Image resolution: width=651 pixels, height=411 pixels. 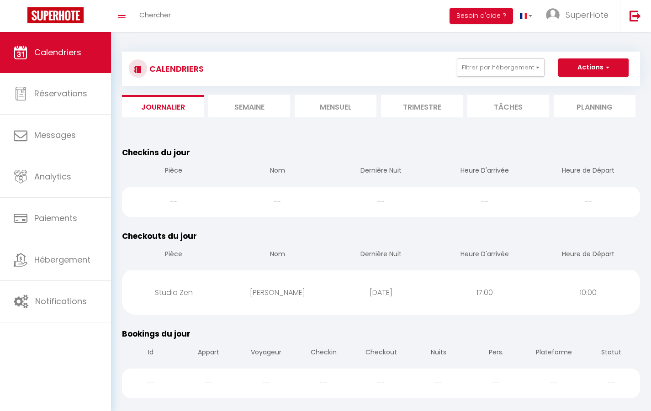 I want to click on span: Checkins du jour, so click(x=156, y=153).